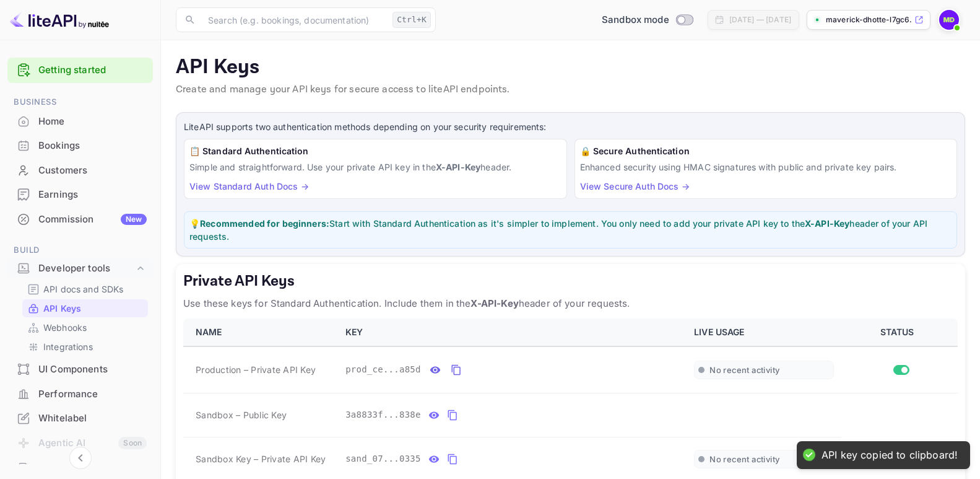 This screenshot has height=479, width=980. I want to click on h6: 📋 Standard Authentication, so click(375, 152).